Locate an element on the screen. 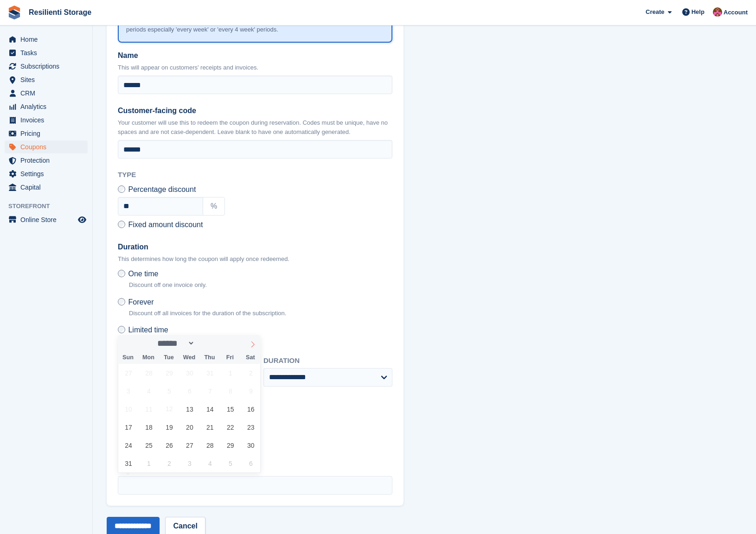 The width and height of the screenshot is (756, 534). span: August 18, 2025 is located at coordinates (149, 427).